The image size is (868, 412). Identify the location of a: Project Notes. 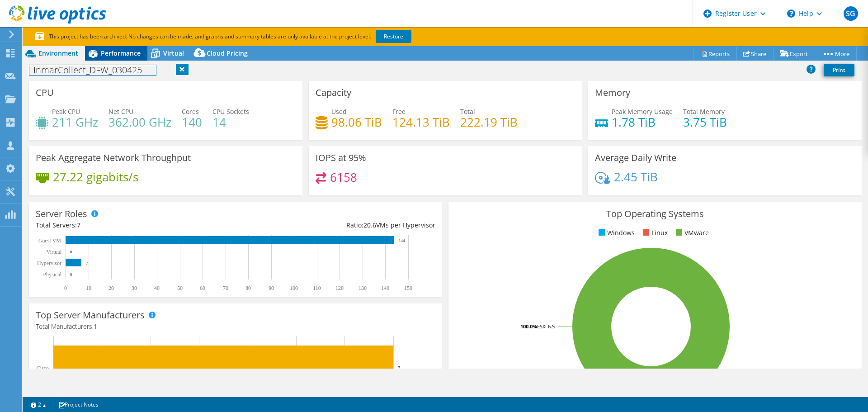
(78, 404).